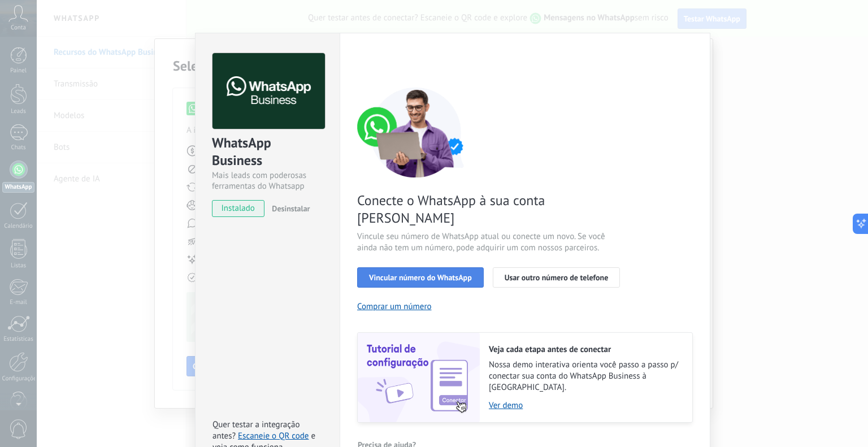 Image resolution: width=868 pixels, height=447 pixels. What do you see at coordinates (273, 436) in the screenshot?
I see `a: Escaneie o QR code` at bounding box center [273, 436].